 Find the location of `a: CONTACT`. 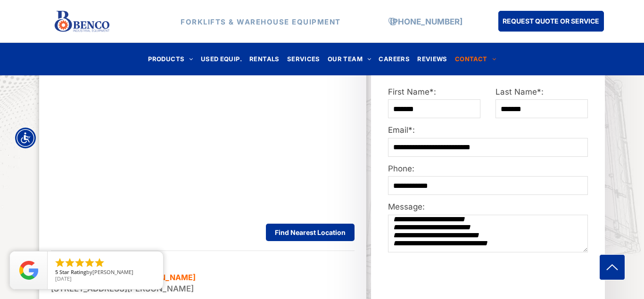

a: CONTACT is located at coordinates (475, 59).